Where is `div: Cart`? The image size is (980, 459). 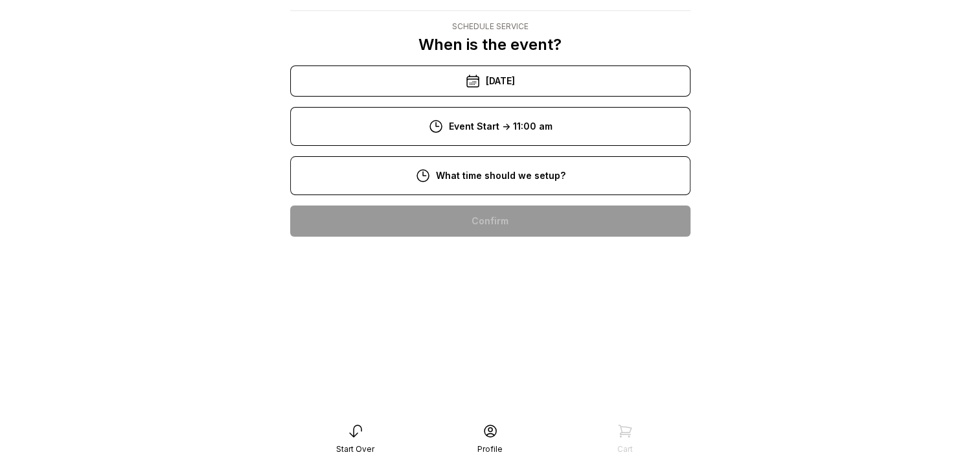 div: Cart is located at coordinates (626, 449).